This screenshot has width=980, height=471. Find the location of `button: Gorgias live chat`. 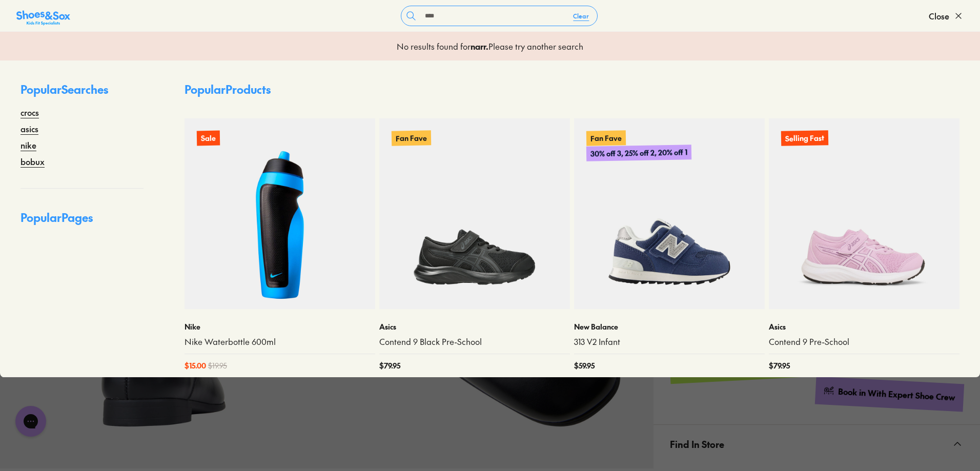

button: Gorgias live chat is located at coordinates (21, 19).